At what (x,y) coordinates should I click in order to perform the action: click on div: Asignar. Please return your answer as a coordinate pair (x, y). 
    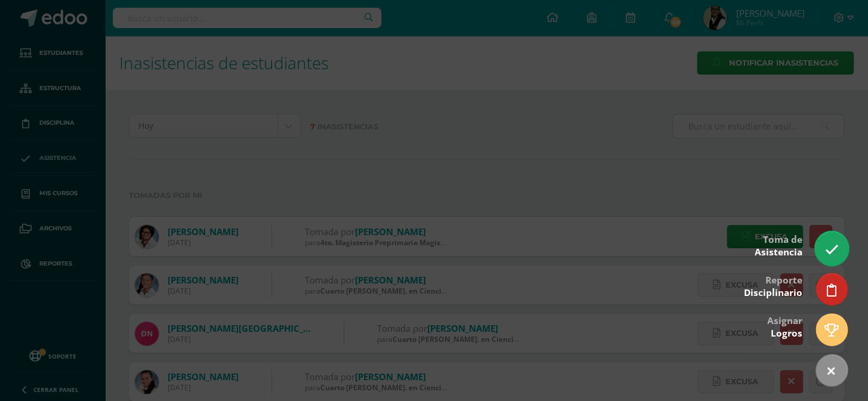
    Looking at the image, I should click on (784, 326).